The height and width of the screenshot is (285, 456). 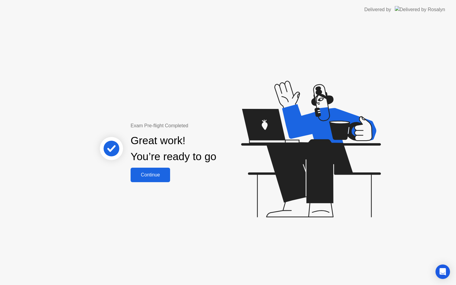 I want to click on div: Open Intercom Messenger, so click(x=442, y=272).